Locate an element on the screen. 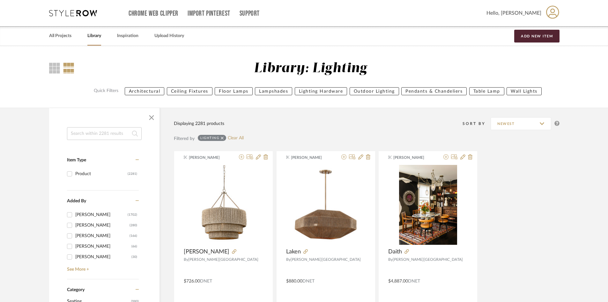  span: Laken is located at coordinates (294, 252).